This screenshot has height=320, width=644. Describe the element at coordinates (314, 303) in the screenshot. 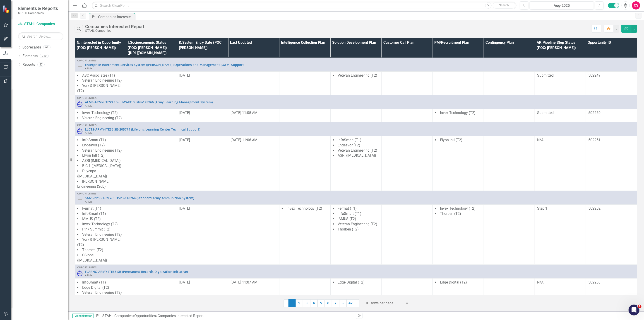

I see `a: 4` at that location.